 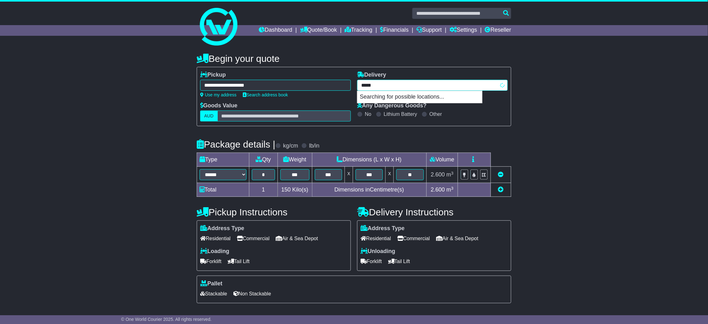 I want to click on a: Use my address, so click(x=218, y=95).